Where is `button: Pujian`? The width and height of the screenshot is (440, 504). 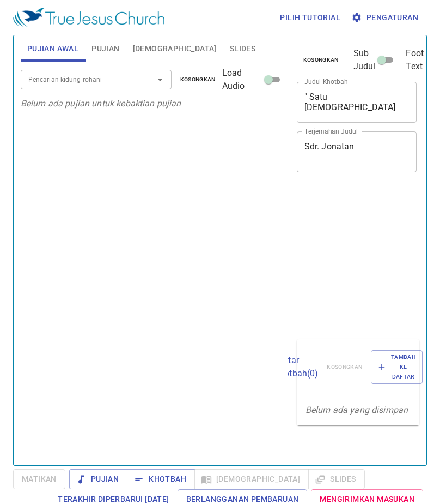
button: Pujian is located at coordinates (98, 478).